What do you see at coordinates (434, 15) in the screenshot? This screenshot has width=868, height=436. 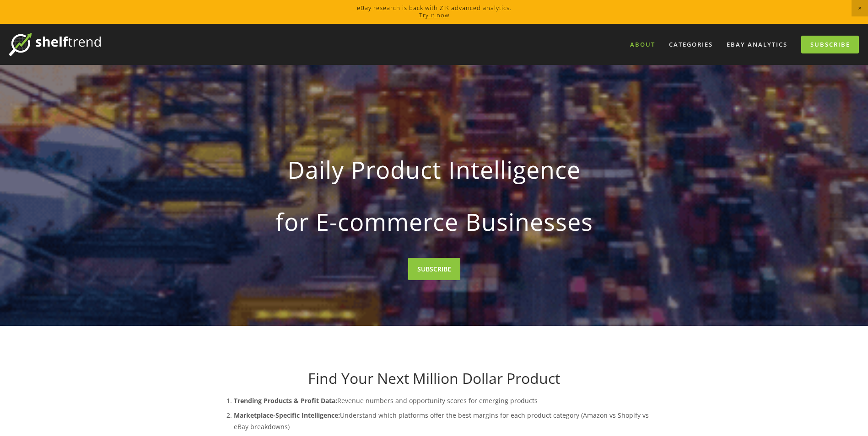 I see `a: Try it now` at bounding box center [434, 15].